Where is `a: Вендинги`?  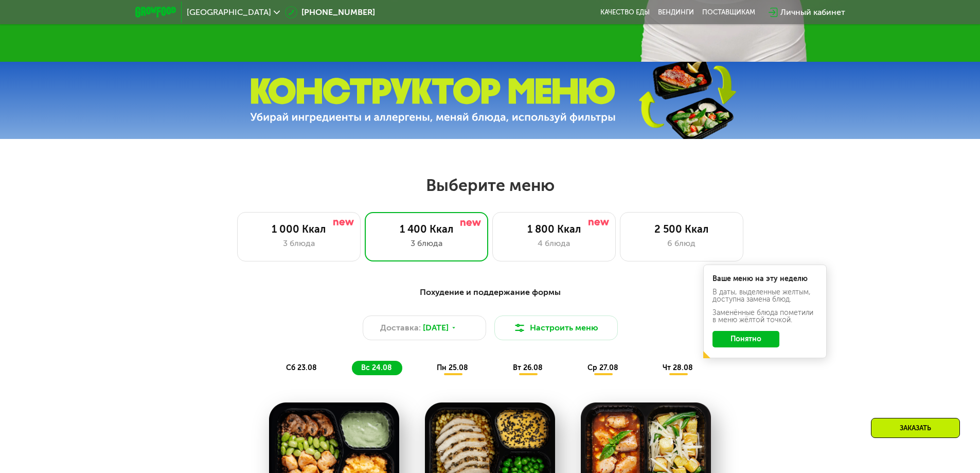 a: Вендинги is located at coordinates (676, 13).